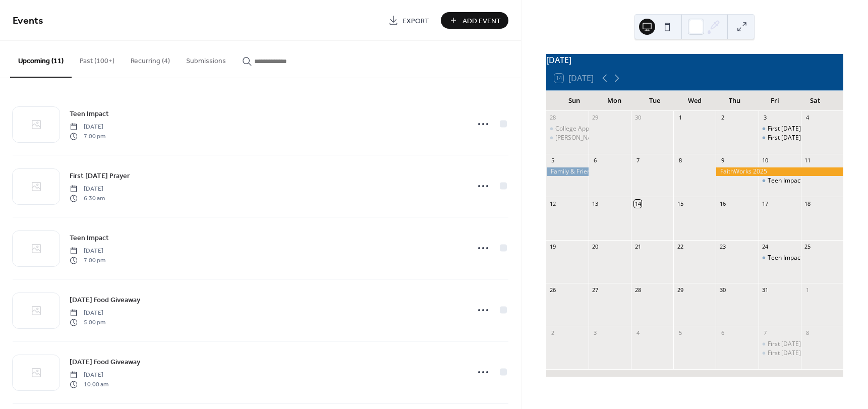 The image size is (868, 409). I want to click on div: Sat, so click(814, 101).